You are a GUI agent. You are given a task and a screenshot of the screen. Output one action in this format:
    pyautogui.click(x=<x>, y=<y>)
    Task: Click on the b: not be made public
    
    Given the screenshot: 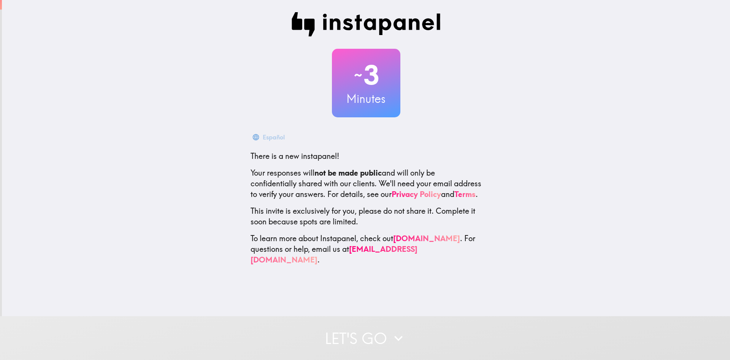 What is the action you would take?
    pyautogui.click(x=348, y=172)
    